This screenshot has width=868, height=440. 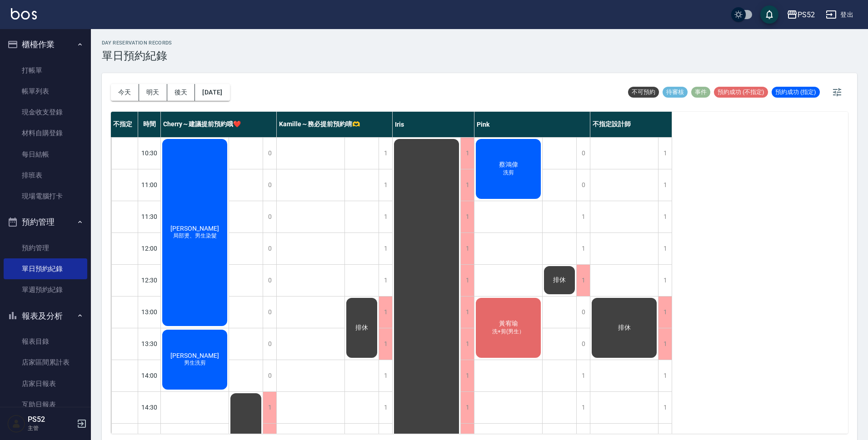 What do you see at coordinates (125, 124) in the screenshot?
I see `div: 不指定` at bounding box center [125, 124].